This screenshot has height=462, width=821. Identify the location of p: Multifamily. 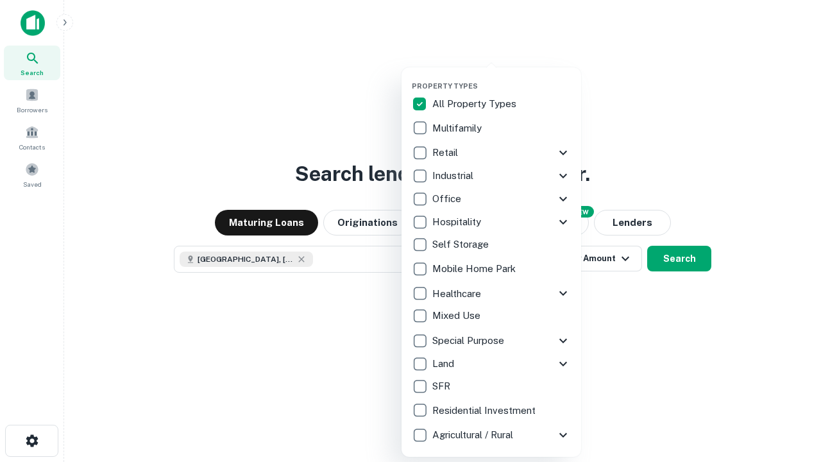
(458, 128).